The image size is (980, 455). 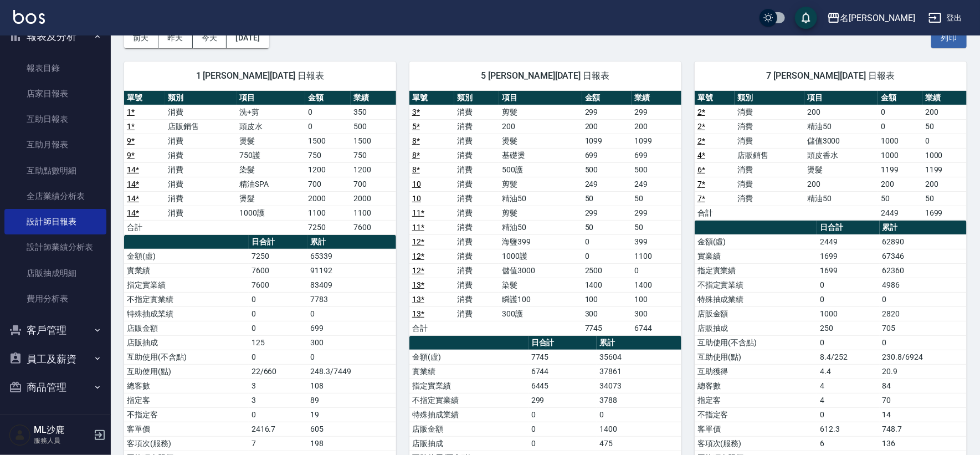 I want to click on td: 2820, so click(x=923, y=314).